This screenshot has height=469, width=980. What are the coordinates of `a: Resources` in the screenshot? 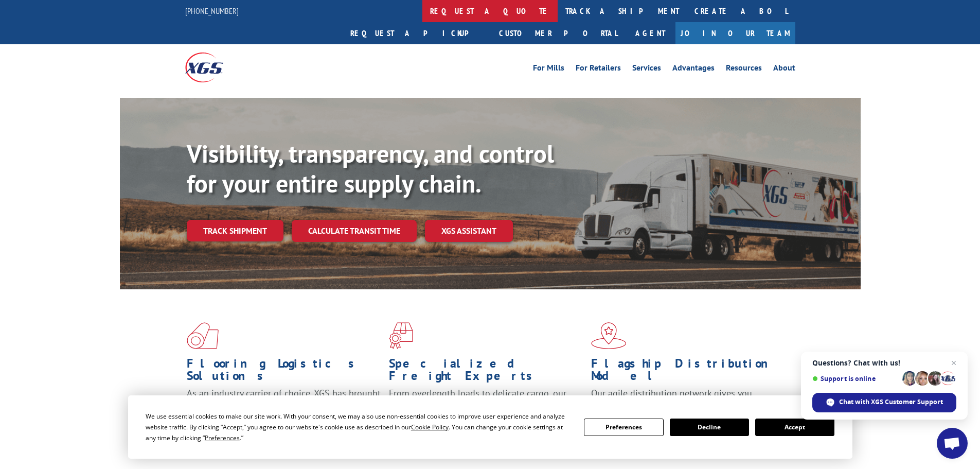 It's located at (744, 69).